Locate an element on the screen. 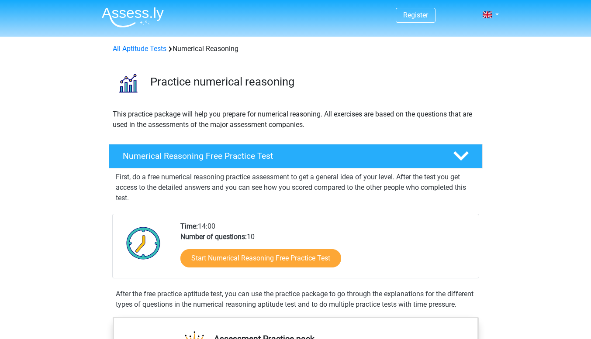 The height and width of the screenshot is (339, 591). a: Register is located at coordinates (415, 15).